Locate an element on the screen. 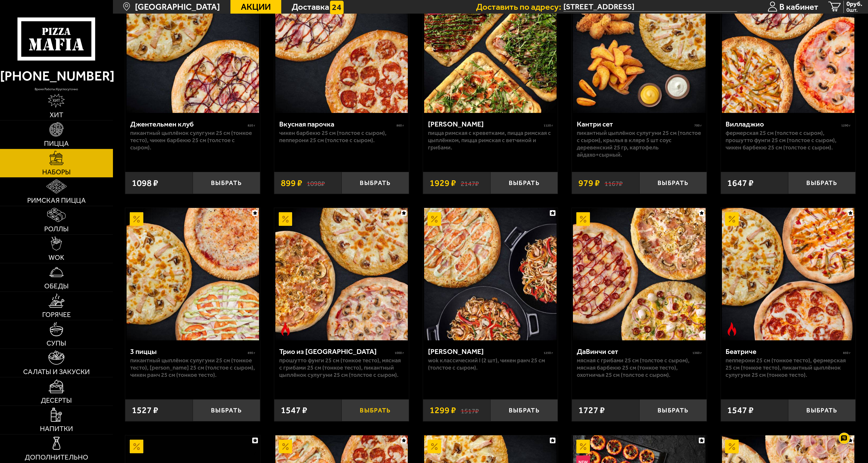 The width and height of the screenshot is (868, 463). a: АкционныйОстрое блюдоТрио из Рио is located at coordinates (342, 274).